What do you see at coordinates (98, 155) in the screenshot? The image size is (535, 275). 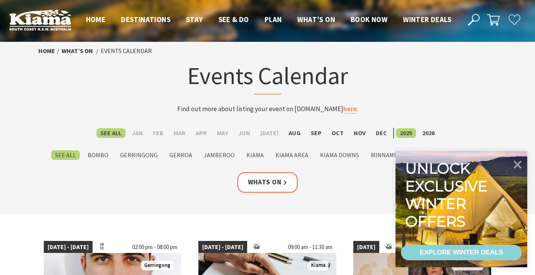 I see `label: Bombo` at bounding box center [98, 155].